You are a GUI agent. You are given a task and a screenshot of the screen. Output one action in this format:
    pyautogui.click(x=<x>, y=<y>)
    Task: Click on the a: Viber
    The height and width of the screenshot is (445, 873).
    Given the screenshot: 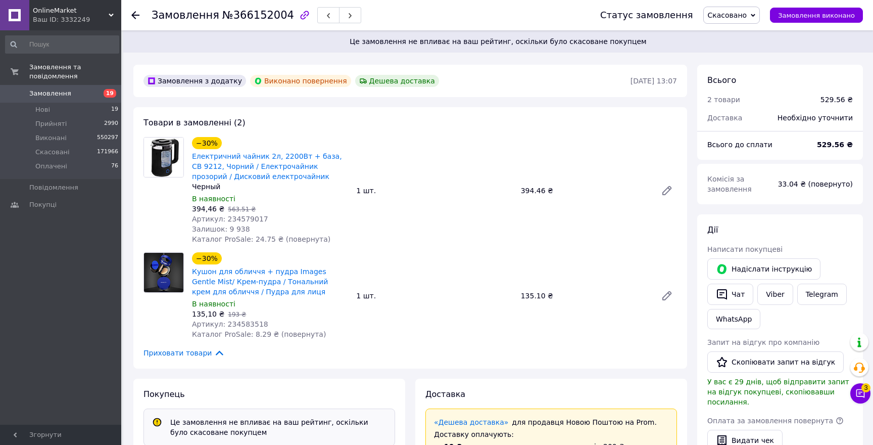 What is the action you would take?
    pyautogui.click(x=775, y=294)
    